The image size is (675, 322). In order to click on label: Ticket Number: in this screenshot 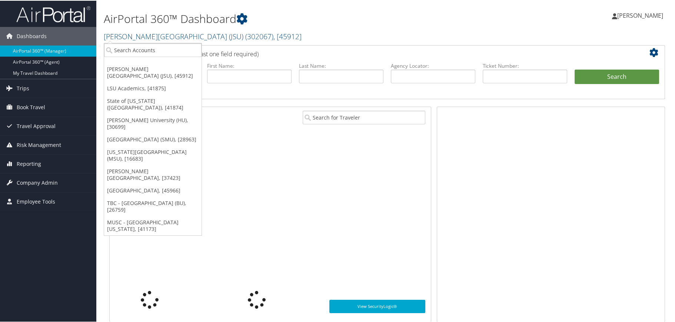, I will do `click(525, 65)`.